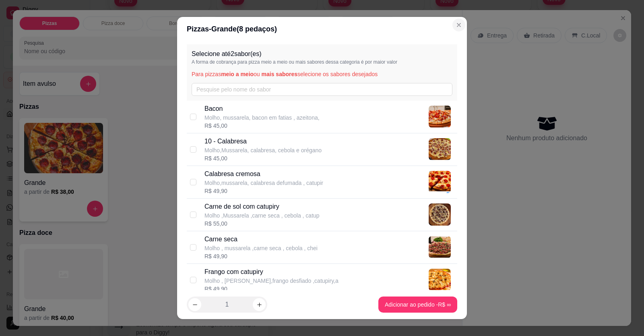 The height and width of the screenshot is (336, 644). I want to click on p: Molho , mussarela ,carne seca , cebola , chei, so click(261, 248).